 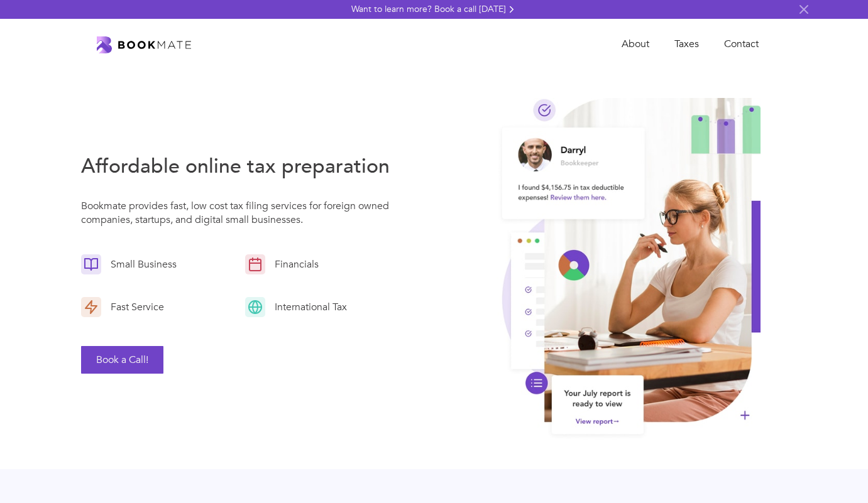 What do you see at coordinates (240, 167) in the screenshot?
I see `h3: Affordable online tax preparation` at bounding box center [240, 167].